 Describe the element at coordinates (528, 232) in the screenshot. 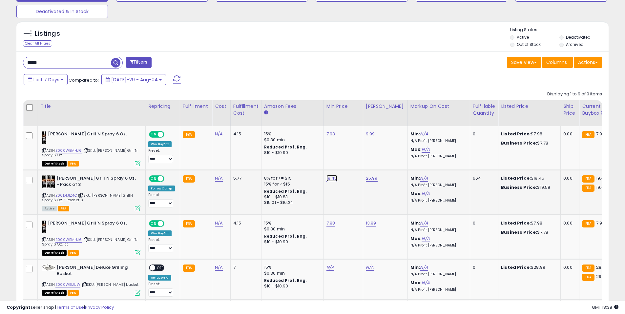

I see `div: $7.78` at that location.